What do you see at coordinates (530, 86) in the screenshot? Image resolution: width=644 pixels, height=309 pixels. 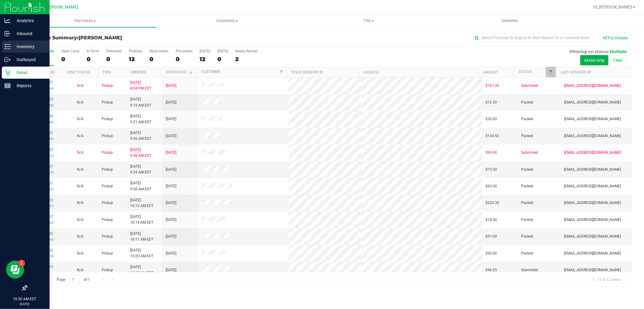 I see `span: Submitted` at bounding box center [530, 86].